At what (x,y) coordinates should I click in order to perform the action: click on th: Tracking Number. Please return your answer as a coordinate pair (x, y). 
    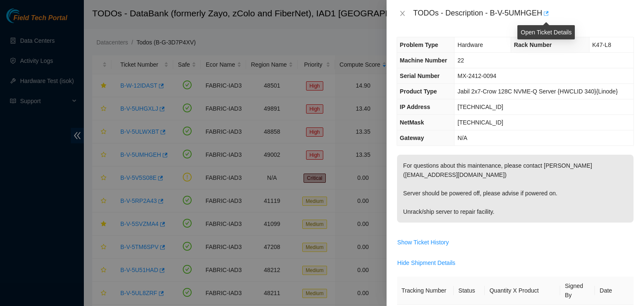
    Looking at the image, I should click on (426, 291).